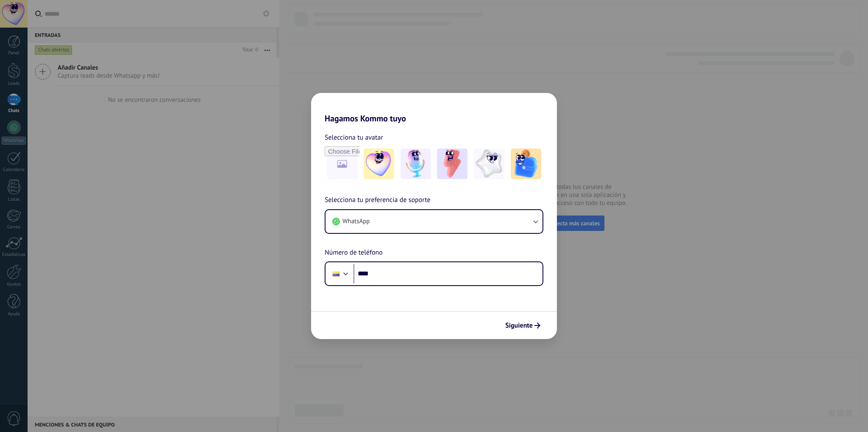 This screenshot has width=868, height=432. Describe the element at coordinates (489, 164) in the screenshot. I see `img: -4.jpeg` at that location.